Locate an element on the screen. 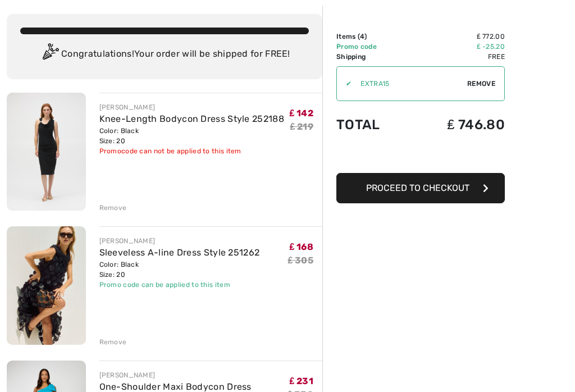 This screenshot has height=392, width=575. s: ₤ 219 is located at coordinates (302, 126).